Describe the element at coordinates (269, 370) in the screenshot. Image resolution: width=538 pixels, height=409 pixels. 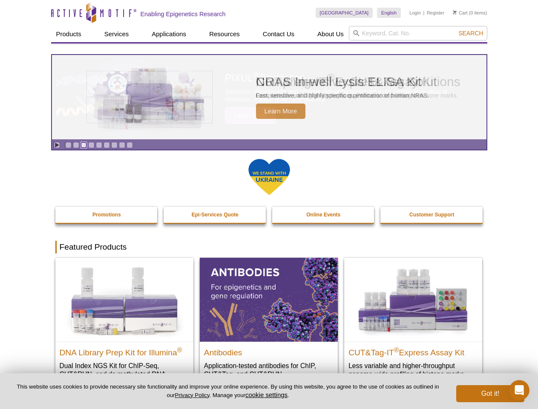
I see `p: Application-tested antibodies for ChIP, CUT&Tag, and CUT&RUN.` at that location.